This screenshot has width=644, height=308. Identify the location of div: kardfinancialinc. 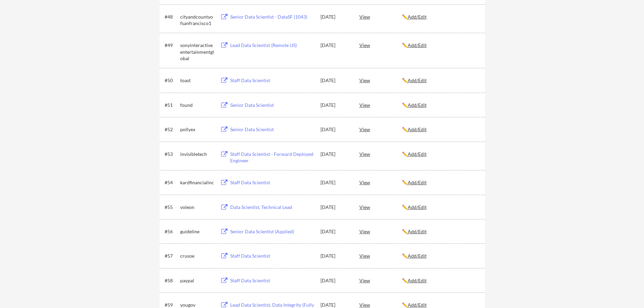
(197, 183).